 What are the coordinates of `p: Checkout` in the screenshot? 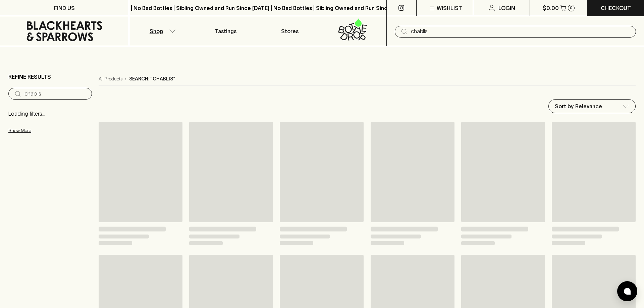 It's located at (616, 8).